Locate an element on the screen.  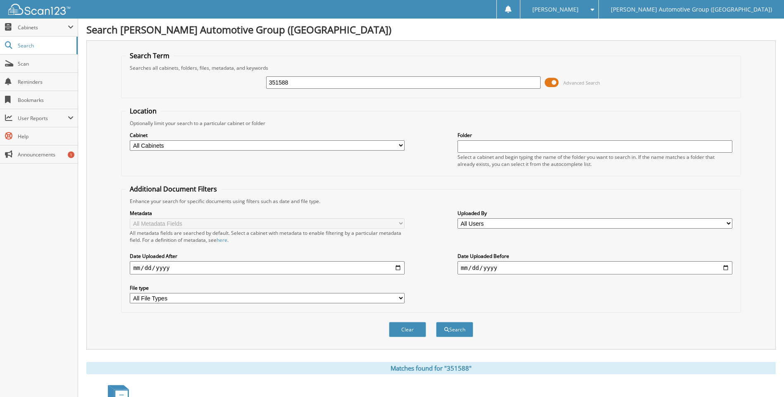
label: Folder is located at coordinates (594, 135).